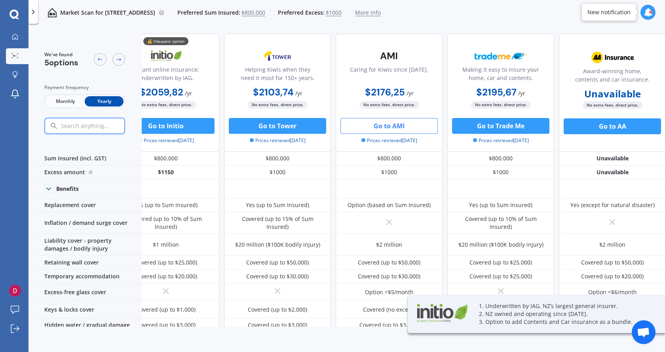 This screenshot has width=665, height=352. I want to click on div: Yes (except for natural disaster), so click(612, 205).